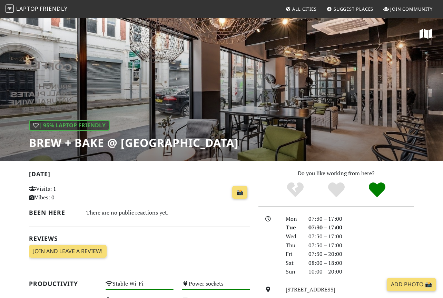  What do you see at coordinates (350, 9) in the screenshot?
I see `a: Suggest Places` at bounding box center [350, 9].